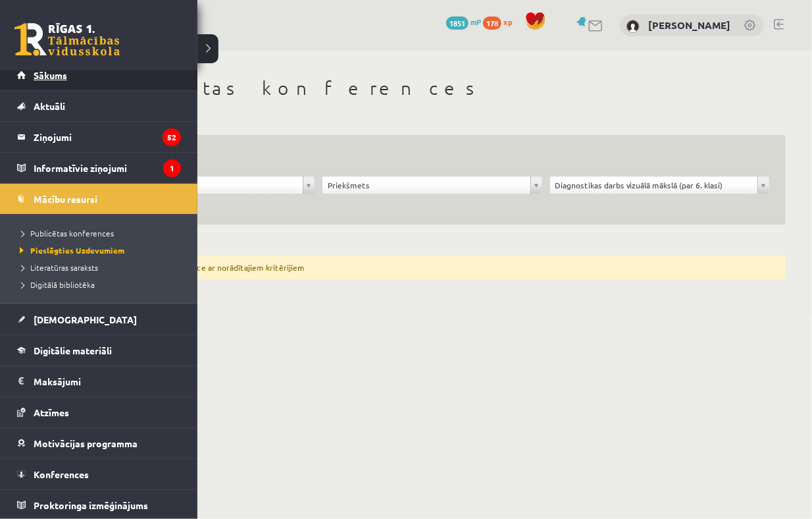 The height and width of the screenshot is (519, 812). Describe the element at coordinates (500, 22) in the screenshot. I see `a: 178 xp` at that location.